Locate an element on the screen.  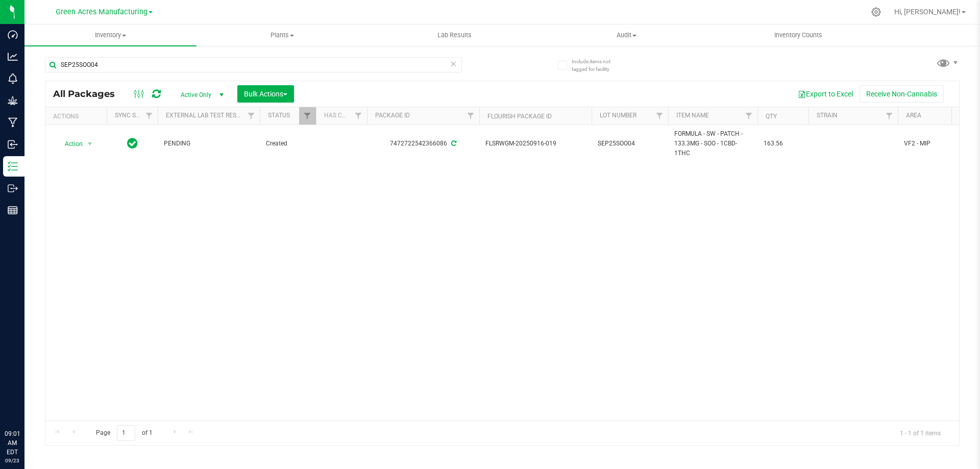
input: 1 is located at coordinates (126, 433).